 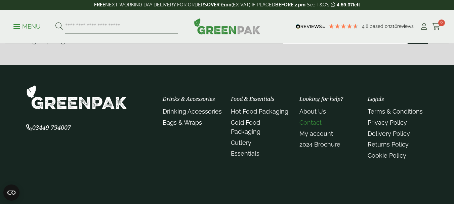 I want to click on a: See T&C's, so click(x=318, y=5).